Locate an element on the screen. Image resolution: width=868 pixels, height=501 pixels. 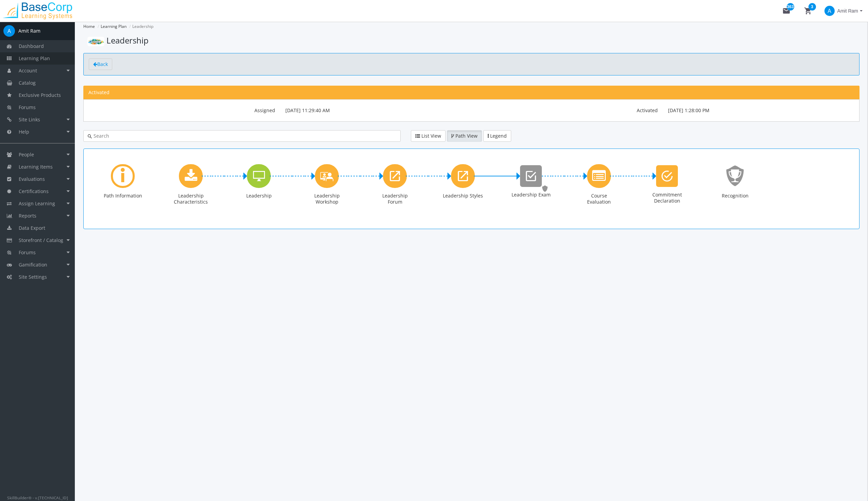
span: List View is located at coordinates (431, 136).